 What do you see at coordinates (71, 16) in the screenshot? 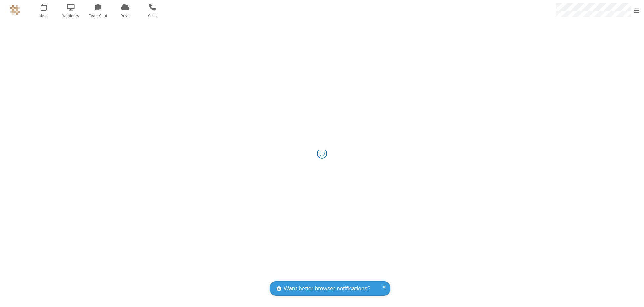
I see `span: Webinars` at bounding box center [71, 16].